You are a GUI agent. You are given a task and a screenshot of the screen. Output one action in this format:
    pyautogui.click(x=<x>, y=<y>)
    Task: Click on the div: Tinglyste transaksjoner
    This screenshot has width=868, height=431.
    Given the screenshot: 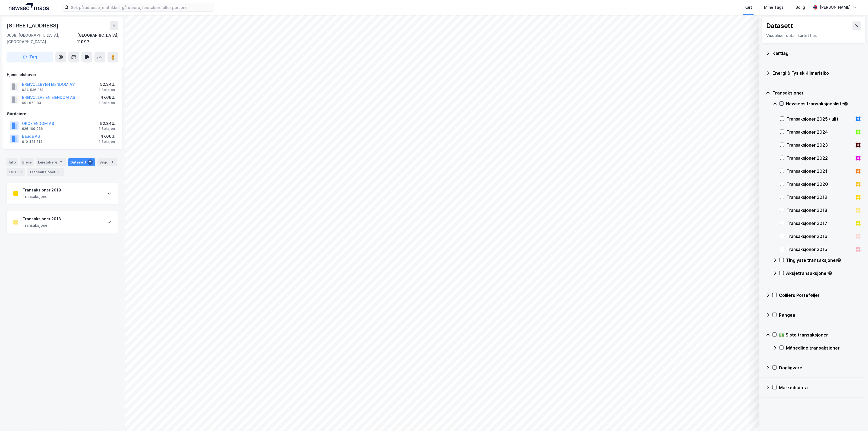 What is the action you would take?
    pyautogui.click(x=823, y=261)
    